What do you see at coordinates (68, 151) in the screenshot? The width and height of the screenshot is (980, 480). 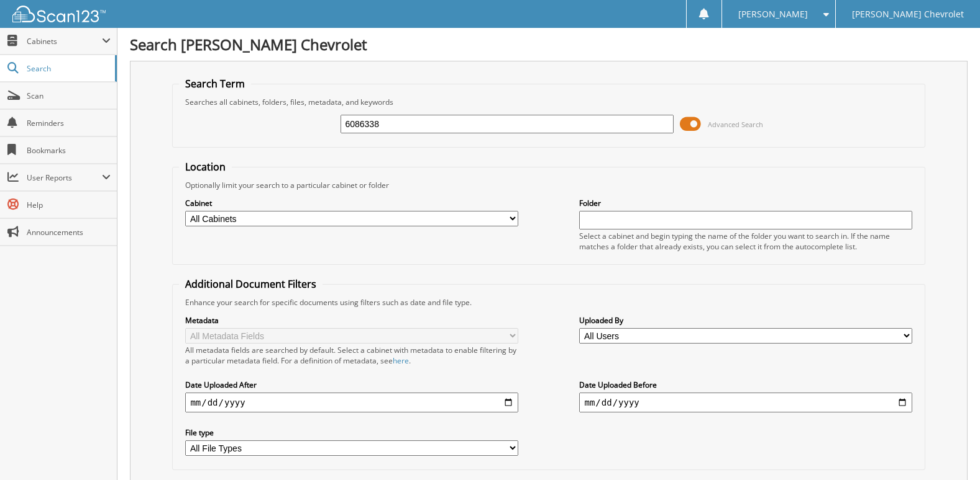 I see `span: Bookmarks` at bounding box center [68, 151].